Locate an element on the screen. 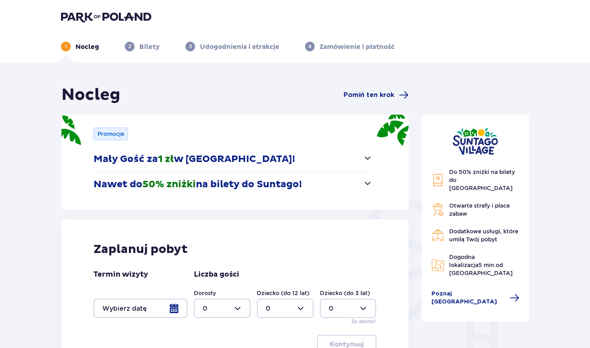 Image resolution: width=590 pixels, height=348 pixels. button: Nawet do50% zniżkina bilety do Suntago! is located at coordinates (233, 185).